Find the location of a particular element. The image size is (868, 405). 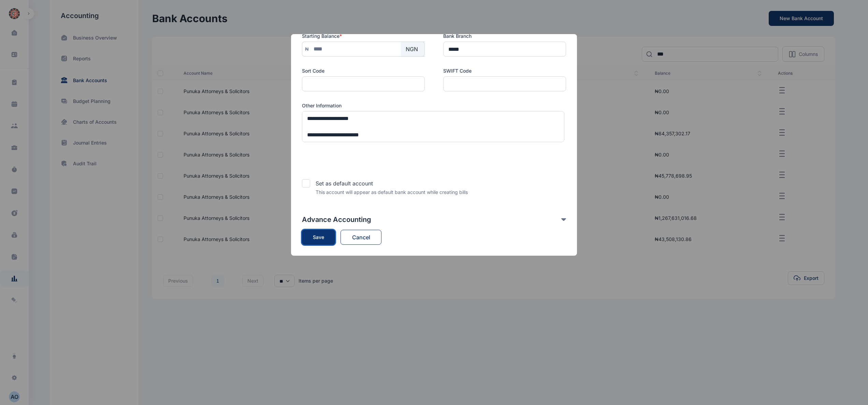

label: Bank Branch is located at coordinates (505, 36).